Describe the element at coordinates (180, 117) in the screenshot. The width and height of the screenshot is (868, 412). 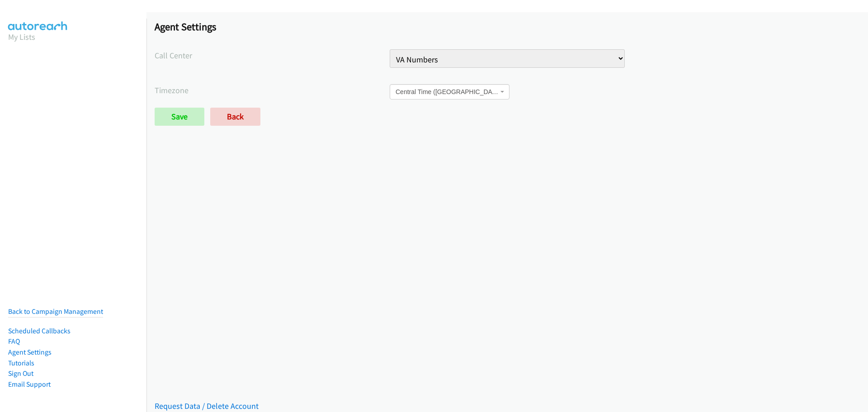
I see `input: Save` at that location.